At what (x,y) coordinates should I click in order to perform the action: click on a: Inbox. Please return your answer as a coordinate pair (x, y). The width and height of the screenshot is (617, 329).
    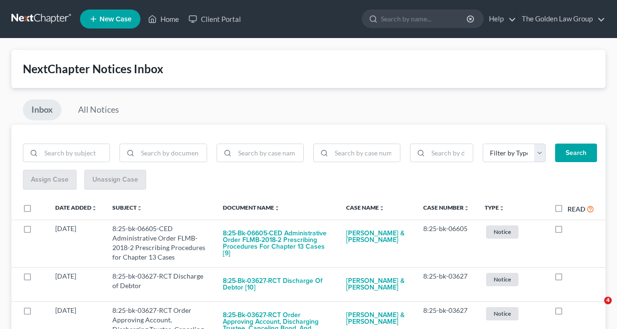
    Looking at the image, I should click on (42, 110).